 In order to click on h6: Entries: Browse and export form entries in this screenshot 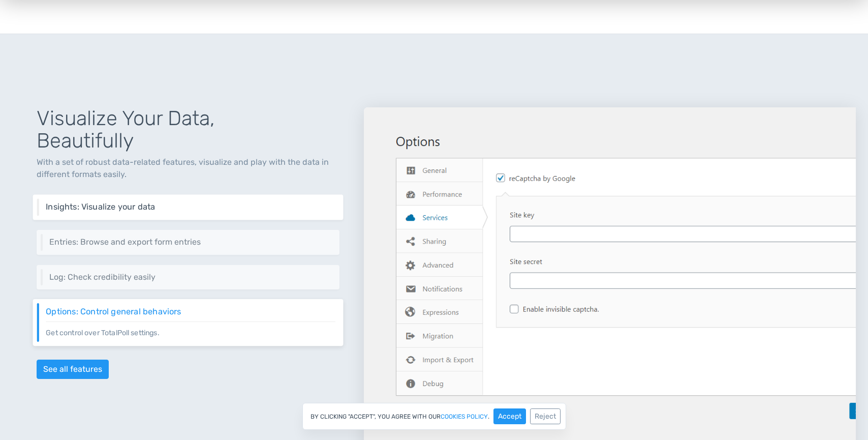, I will do `click(191, 242)`.